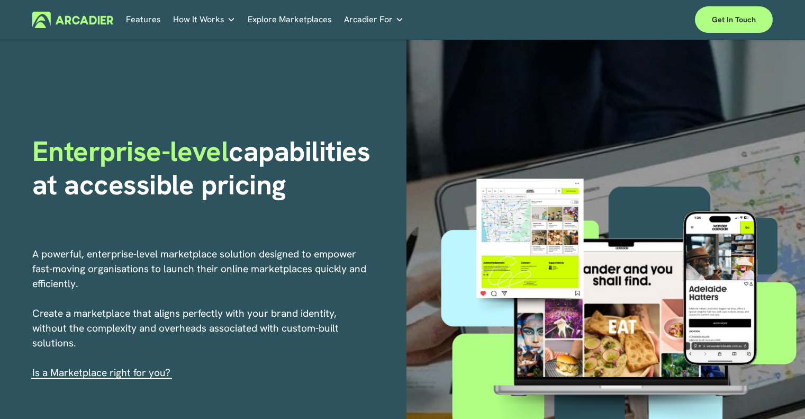  What do you see at coordinates (103, 372) in the screenshot?
I see `a: s a Marketplace right for you?` at bounding box center [103, 372].